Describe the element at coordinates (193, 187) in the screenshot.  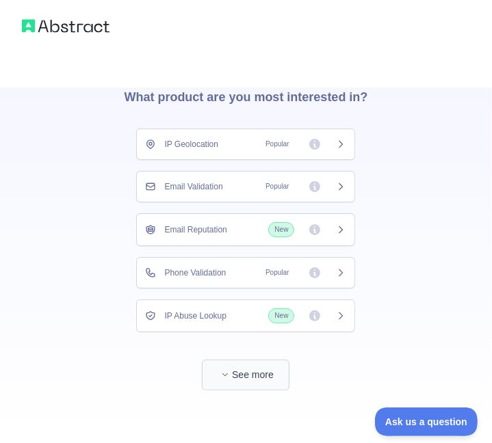
I see `span: Email Validation` at that location.